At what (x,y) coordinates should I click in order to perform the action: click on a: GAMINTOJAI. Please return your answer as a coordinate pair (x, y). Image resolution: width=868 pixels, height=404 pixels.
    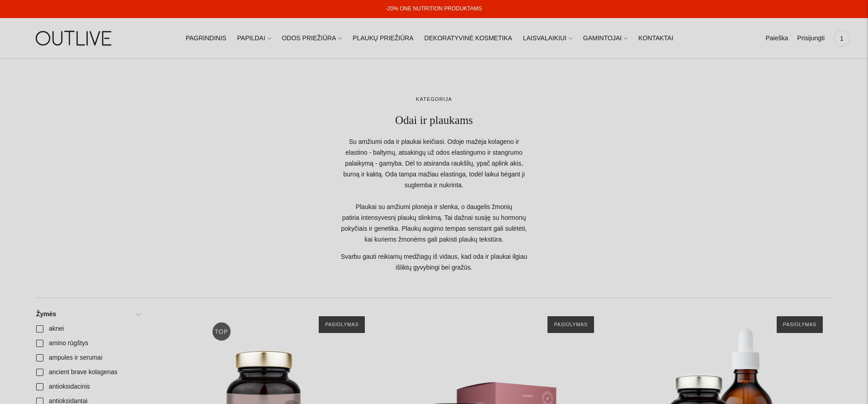
    Looking at the image, I should click on (606, 38).